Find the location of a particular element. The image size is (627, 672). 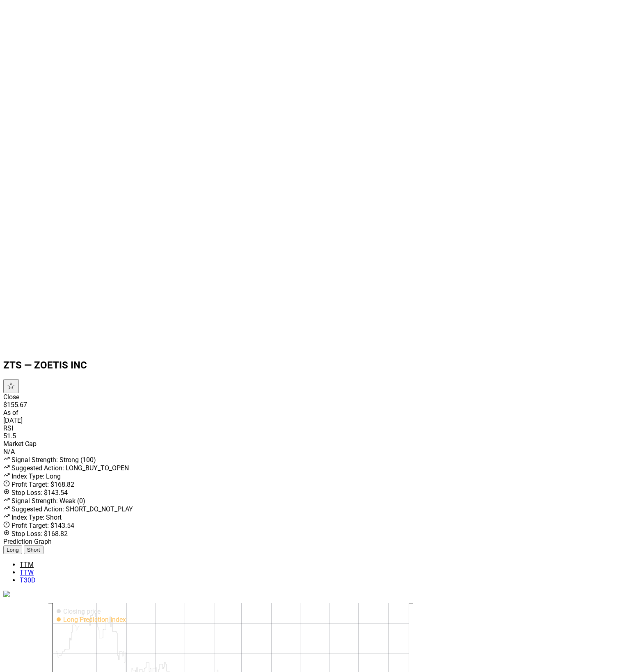

div: As of is located at coordinates (314, 412).